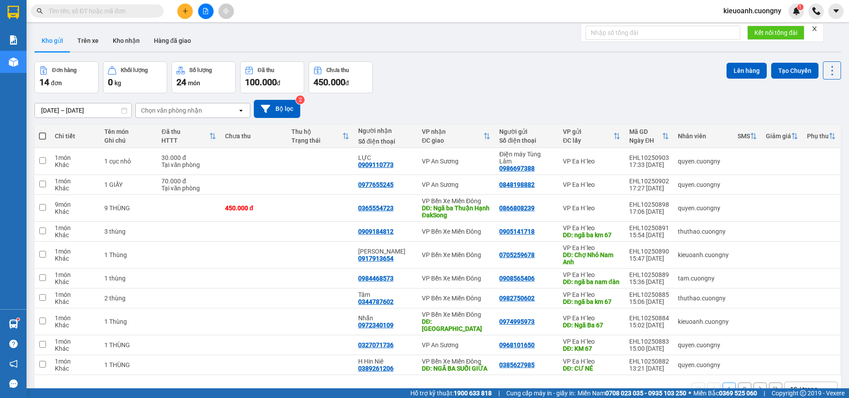 This screenshot has height=398, width=849. What do you see at coordinates (376, 185) in the screenshot?
I see `div: 0977655245` at bounding box center [376, 185].